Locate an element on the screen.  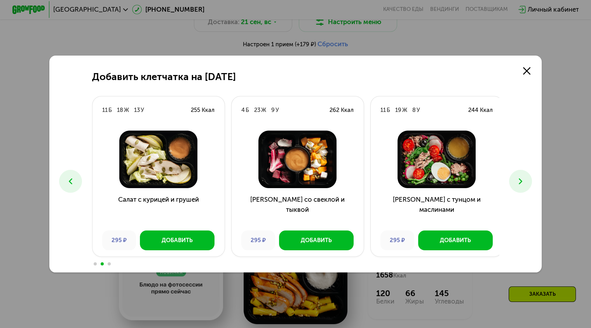
div: 8 is located at coordinates (414, 110).